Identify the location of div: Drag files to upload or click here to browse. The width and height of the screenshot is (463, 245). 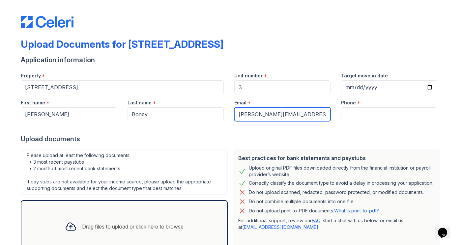
(133, 227).